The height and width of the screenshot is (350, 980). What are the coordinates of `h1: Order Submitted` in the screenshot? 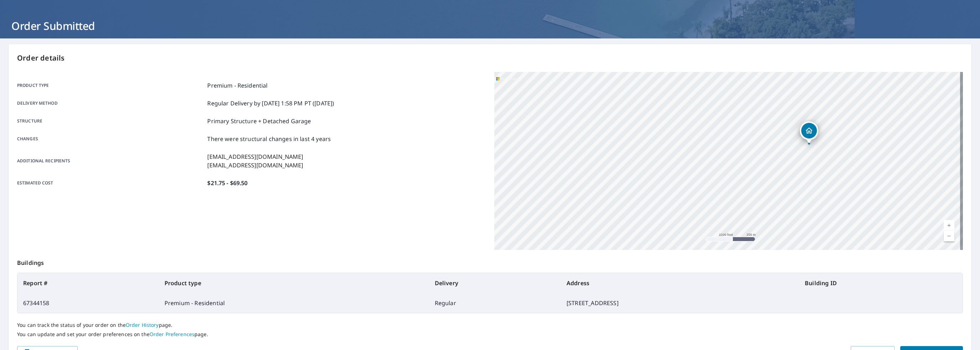 It's located at (490, 25).